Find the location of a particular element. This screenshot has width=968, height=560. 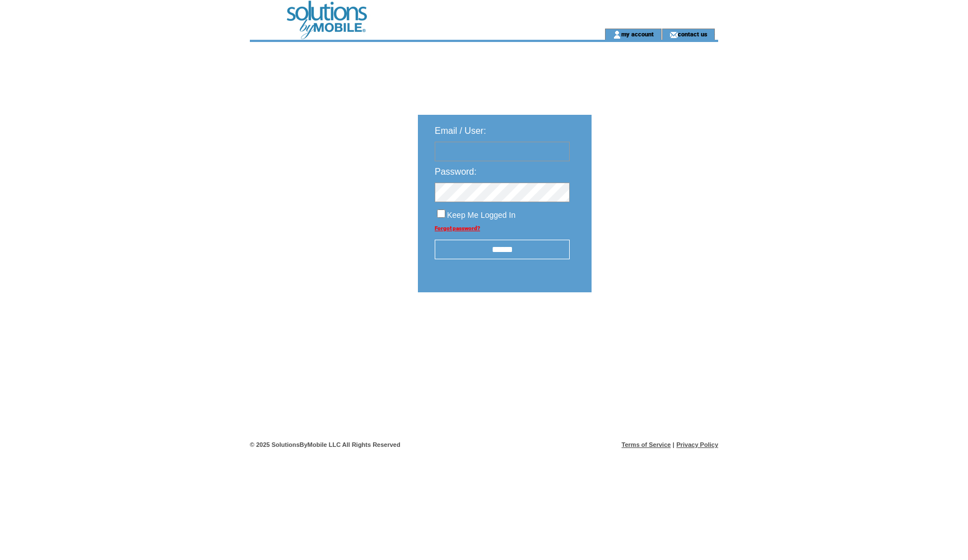

a: Terms of Service is located at coordinates (647, 445).